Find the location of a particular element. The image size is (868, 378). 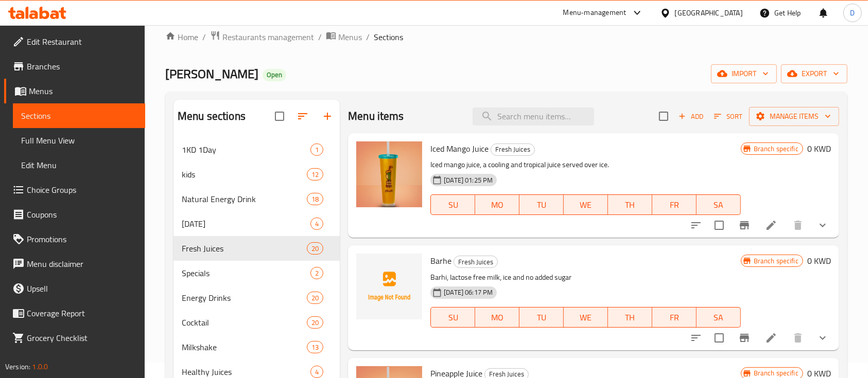

img: Barhe is located at coordinates (389, 287).